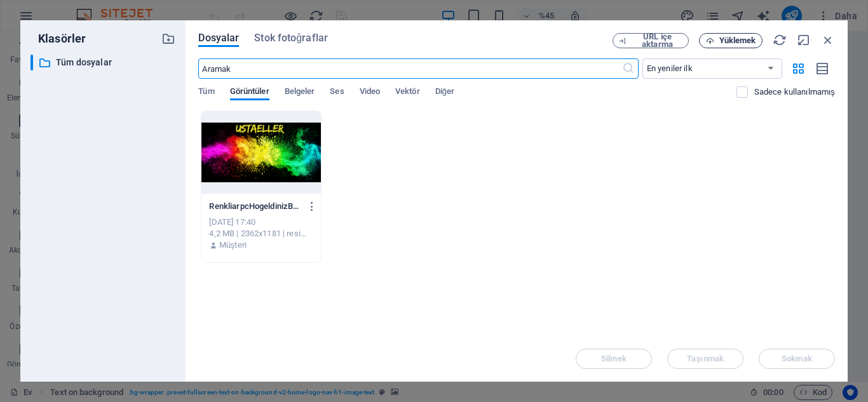 This screenshot has height=402, width=868. Describe the element at coordinates (62, 38) in the screenshot. I see `font: Klasörler` at that location.